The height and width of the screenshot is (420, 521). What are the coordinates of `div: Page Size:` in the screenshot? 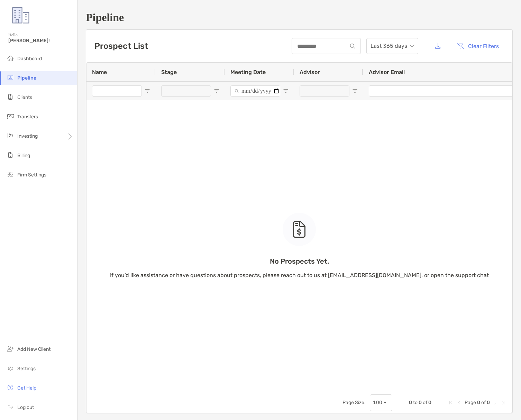 It's located at (354, 402).